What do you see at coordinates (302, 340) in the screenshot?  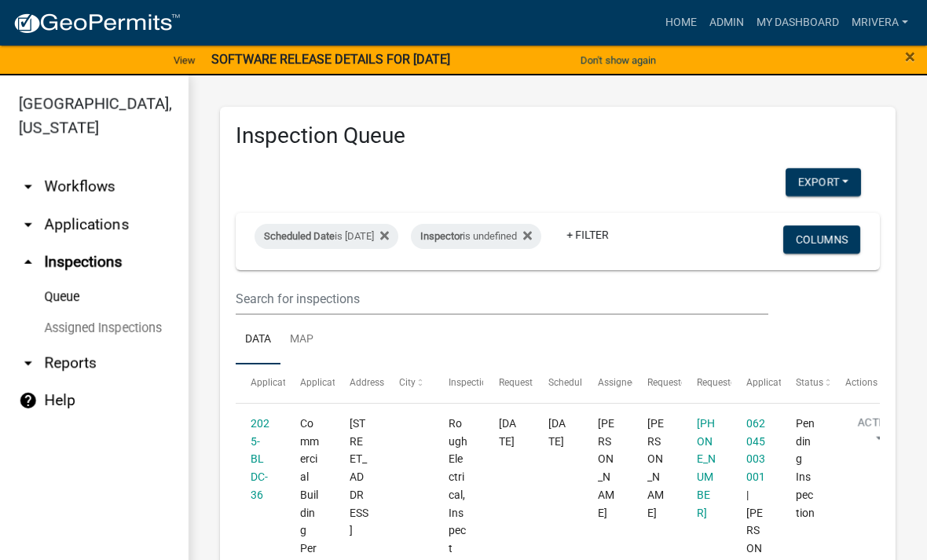 I see `a: Map` at bounding box center [302, 340].